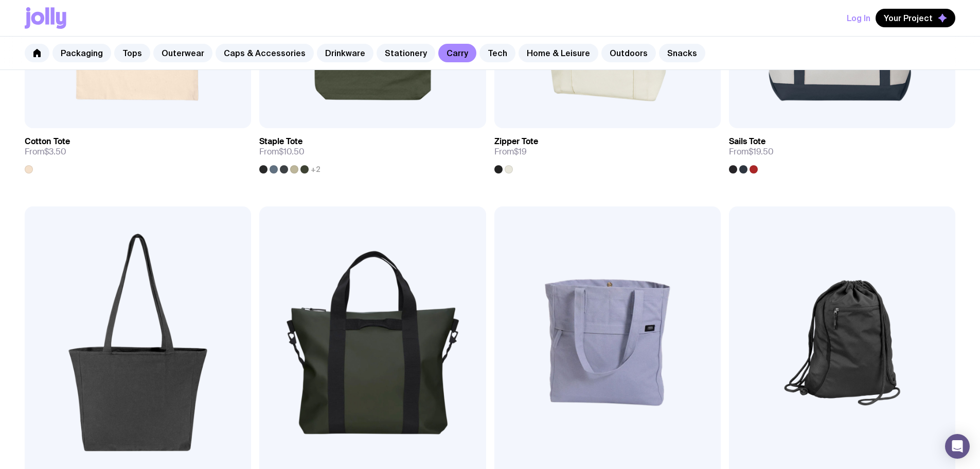  Describe the element at coordinates (608, 151) in the screenshot. I see `a: Zipper ToteFrom$19` at that location.